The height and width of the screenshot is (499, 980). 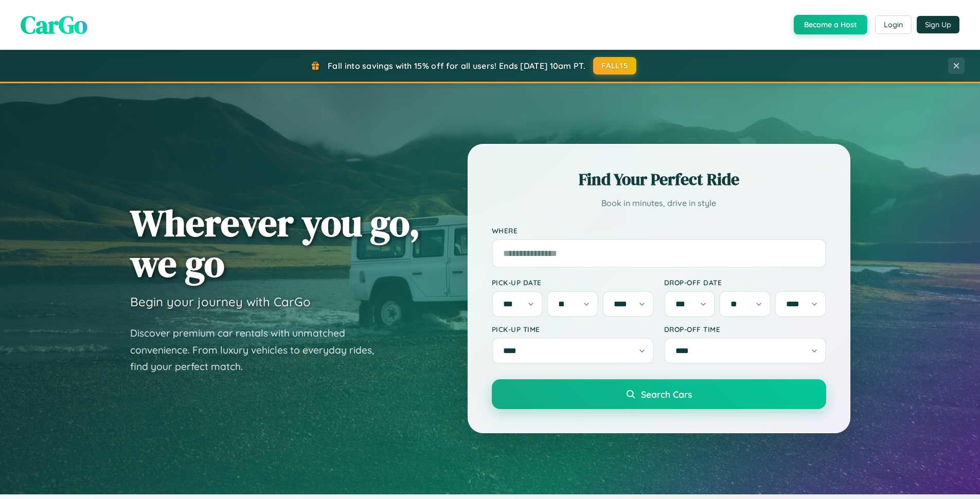 I want to click on p: Discover premium car rentals with unmatched convenience. From luxury vehicles to everyday rides, ..., so click(x=258, y=350).